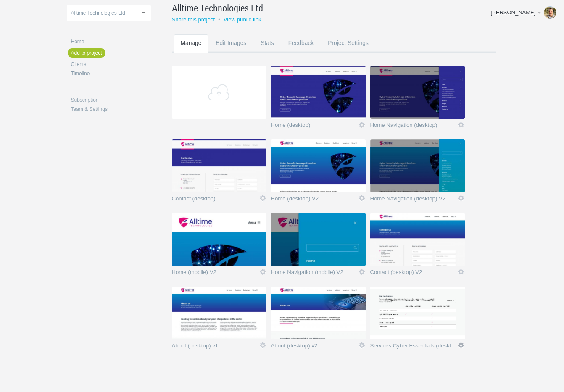  What do you see at coordinates (191, 51) in the screenshot?
I see `a: Manage` at bounding box center [191, 51].